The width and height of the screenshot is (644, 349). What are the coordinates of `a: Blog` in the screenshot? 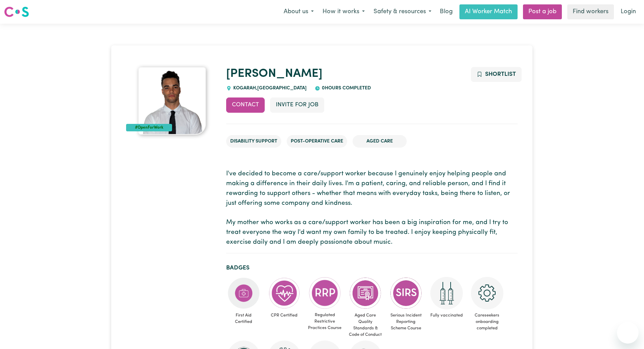 It's located at (447, 12).